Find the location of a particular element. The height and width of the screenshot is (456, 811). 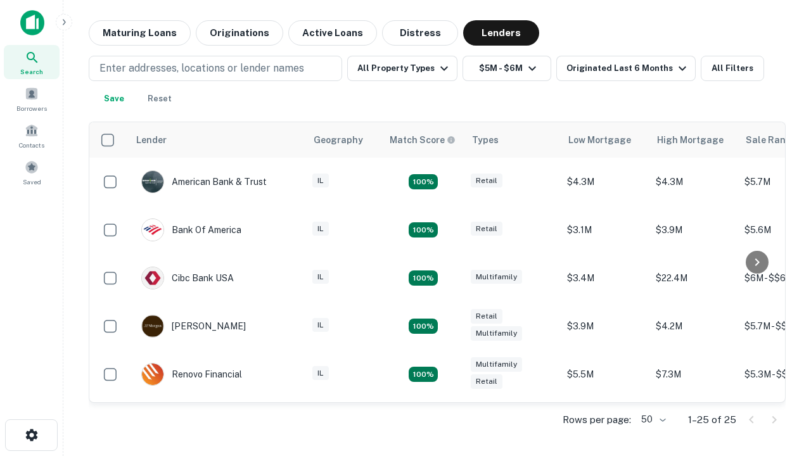

div: Cibc Bank USA is located at coordinates (188, 278).